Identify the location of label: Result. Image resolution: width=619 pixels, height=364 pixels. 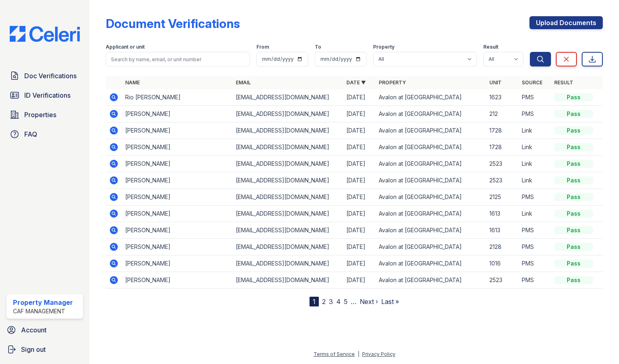
(490, 47).